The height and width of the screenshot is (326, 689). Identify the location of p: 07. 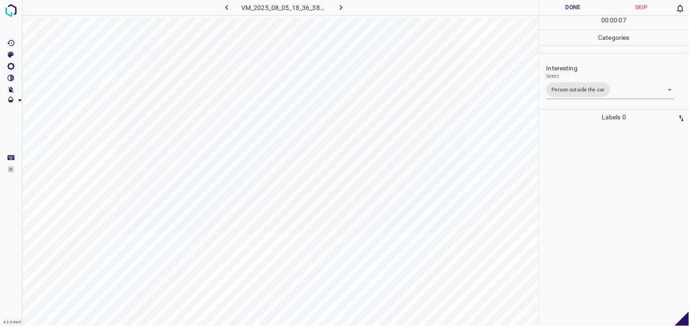
(623, 20).